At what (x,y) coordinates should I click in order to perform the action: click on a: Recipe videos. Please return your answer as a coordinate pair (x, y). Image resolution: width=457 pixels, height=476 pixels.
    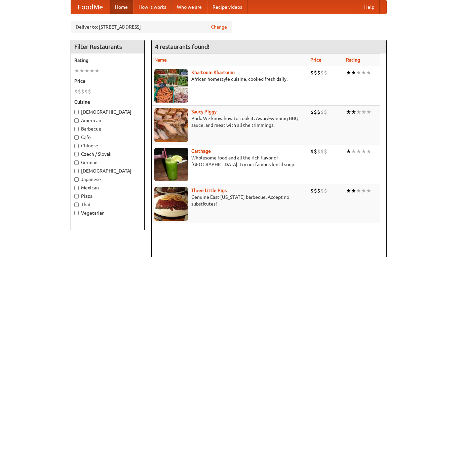
    Looking at the image, I should click on (228, 7).